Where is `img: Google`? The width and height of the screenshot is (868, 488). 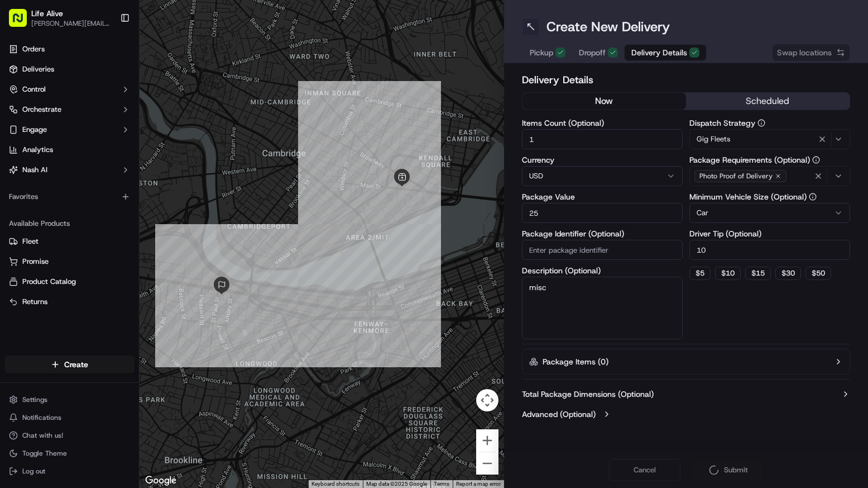 img: Google is located at coordinates (160, 481).